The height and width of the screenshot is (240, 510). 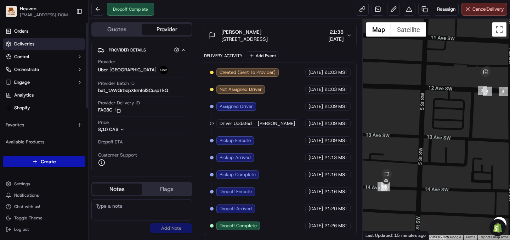 What do you see at coordinates (108, 129) in the screenshot?
I see `span: 8,10 CA$` at bounding box center [108, 129].